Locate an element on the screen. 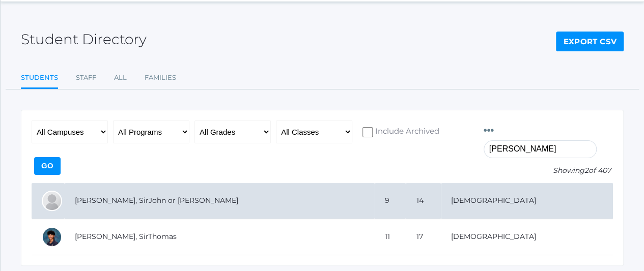 The image size is (644, 271). input: Go is located at coordinates (47, 166).